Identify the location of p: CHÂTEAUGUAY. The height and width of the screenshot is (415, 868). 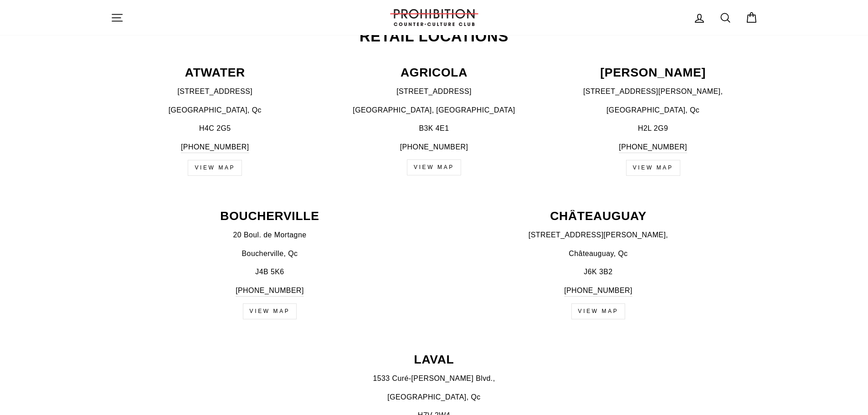
(598, 216).